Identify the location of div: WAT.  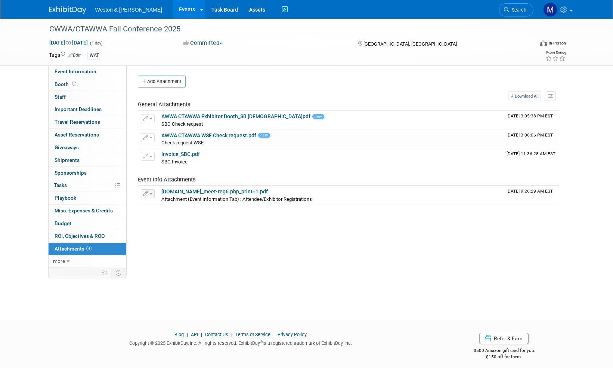
(94, 55).